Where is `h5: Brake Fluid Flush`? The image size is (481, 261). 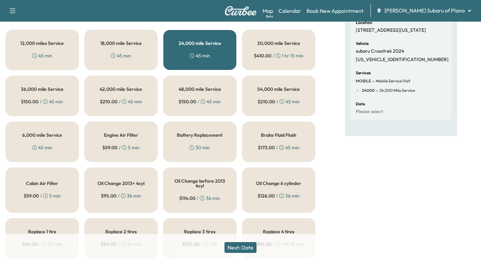
h5: Brake Fluid Flush is located at coordinates (278, 135).